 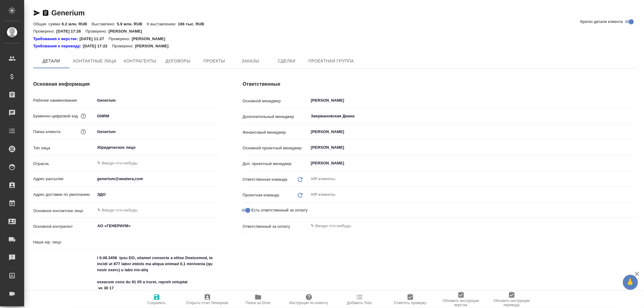 I want to click on button: Добавить Todo, so click(x=360, y=299).